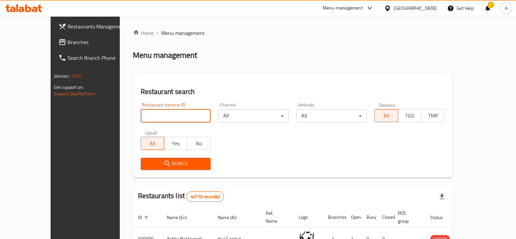  Describe the element at coordinates (334, 217) in the screenshot. I see `th: Branches` at that location.